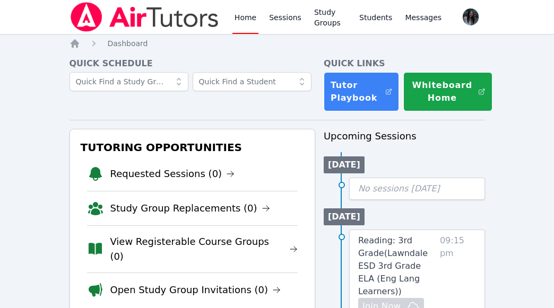 This screenshot has width=554, height=308. Describe the element at coordinates (204, 249) in the screenshot. I see `a: View Registerable Course Groups (0)` at that location.